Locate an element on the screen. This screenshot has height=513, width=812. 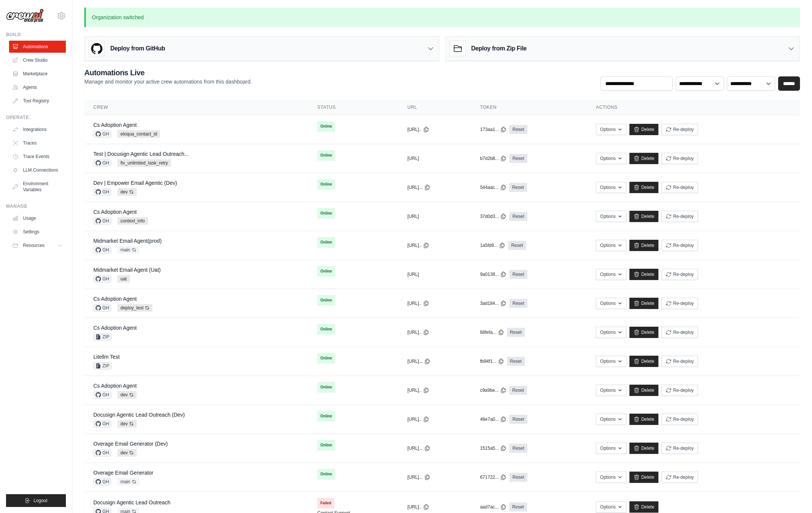
button: 9a0138... is located at coordinates (493, 274).